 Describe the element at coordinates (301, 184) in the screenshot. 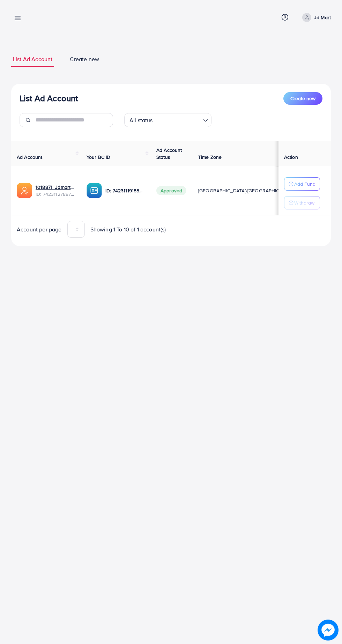

I see `button: Add Fund` at that location.